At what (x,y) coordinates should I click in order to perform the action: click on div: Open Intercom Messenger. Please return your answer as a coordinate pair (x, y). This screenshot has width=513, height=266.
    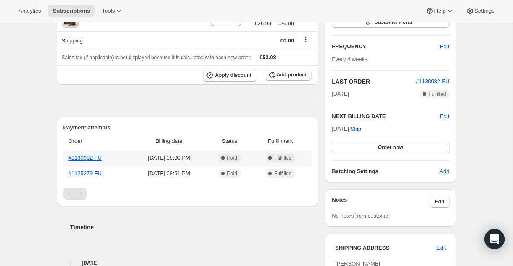
    Looking at the image, I should click on (494, 239).